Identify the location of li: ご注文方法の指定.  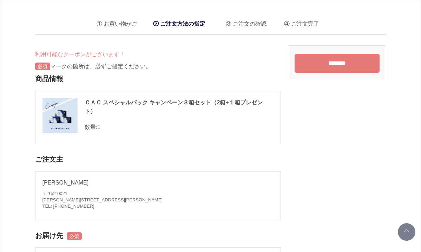
(179, 24).